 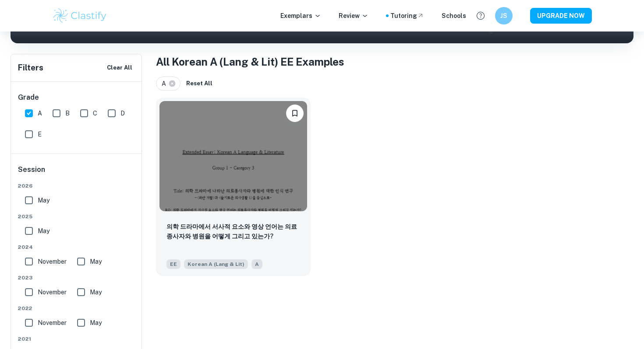 I want to click on img: Korean A (Lang & Lit) EE example thumbnail: 의학 드라마에서 서사적 요소와 영상 언어는 의료종사자와 병원을 어떻게 그, so click(x=233, y=156).